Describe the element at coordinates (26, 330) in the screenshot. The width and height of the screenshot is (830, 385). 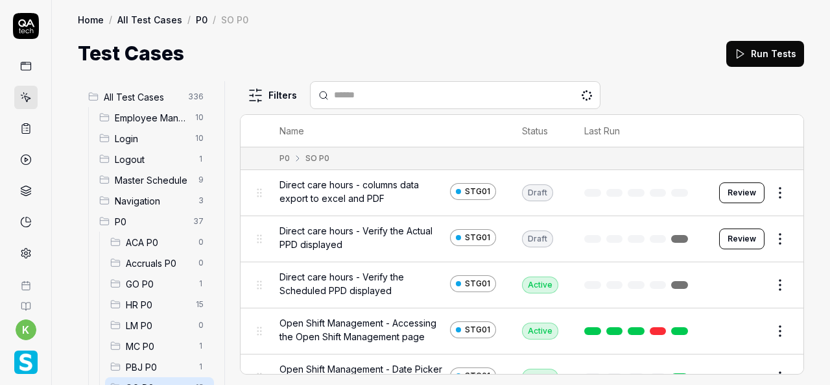
I see `span: k` at that location.